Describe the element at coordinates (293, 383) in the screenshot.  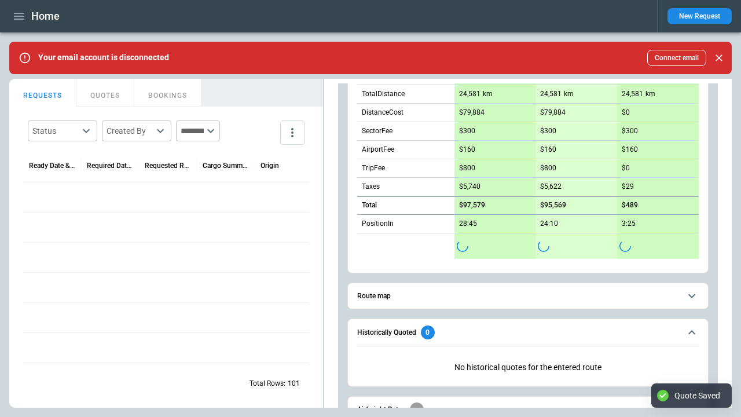
I see `p: 101` at that location.